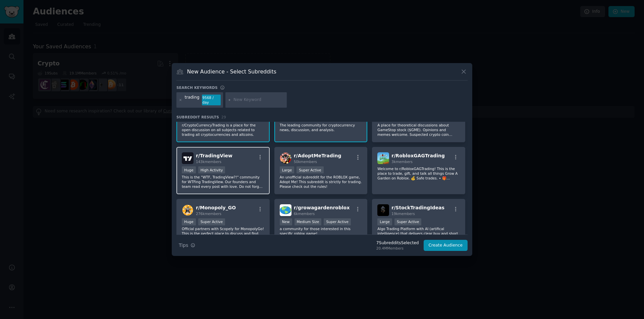  Describe the element at coordinates (197, 117) in the screenshot. I see `span: Subreddit Results` at that location.